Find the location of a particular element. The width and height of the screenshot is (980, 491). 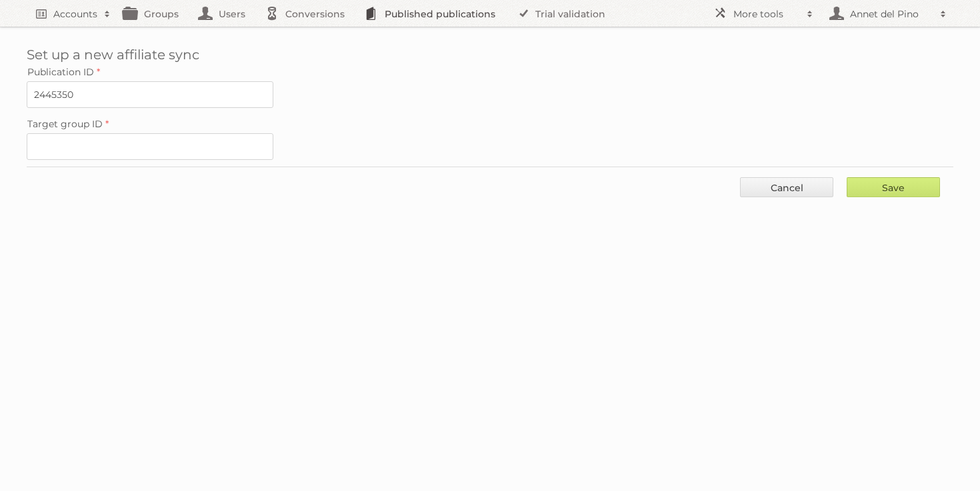

h1: Set up a new affiliate sync is located at coordinates (490, 55).